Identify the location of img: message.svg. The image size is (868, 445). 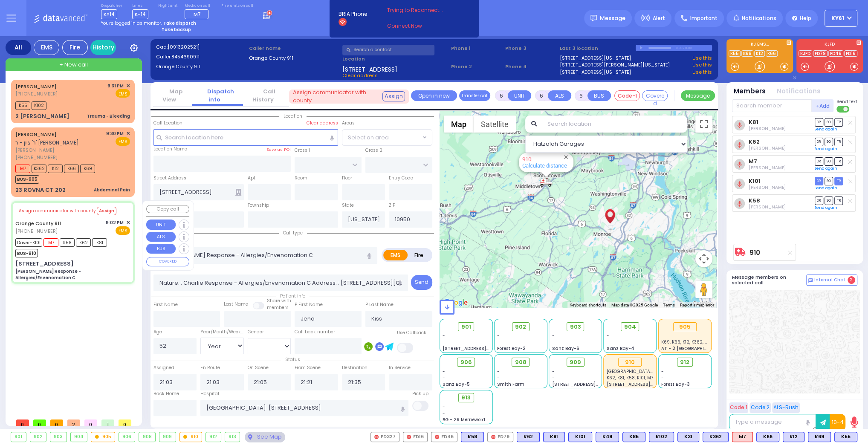
(593, 18).